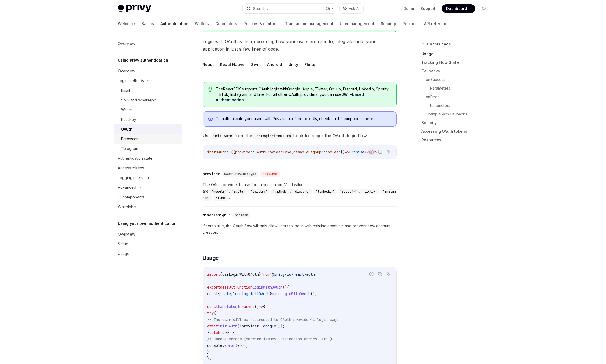 The height and width of the screenshot is (364, 606). I want to click on a: Demo, so click(409, 9).